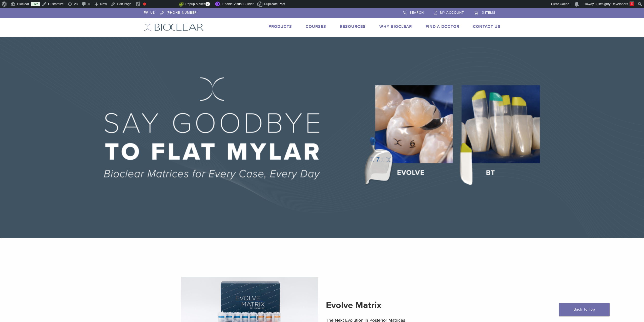  I want to click on a: Courses, so click(316, 26).